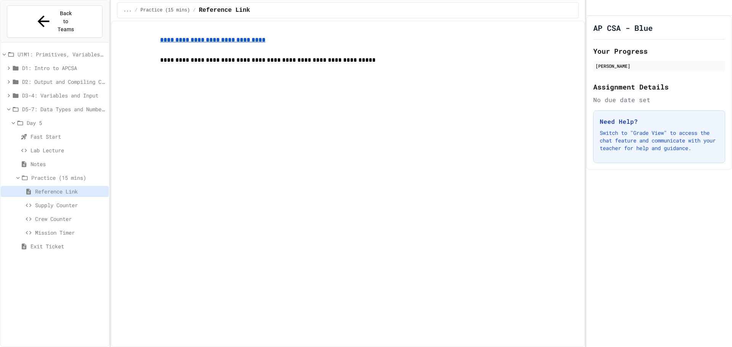  I want to click on span: Lab Lecture, so click(68, 150).